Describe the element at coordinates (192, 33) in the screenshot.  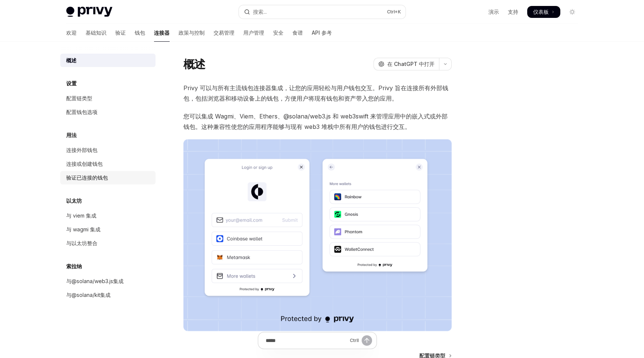
I see `a: 政策与控制` at that location.